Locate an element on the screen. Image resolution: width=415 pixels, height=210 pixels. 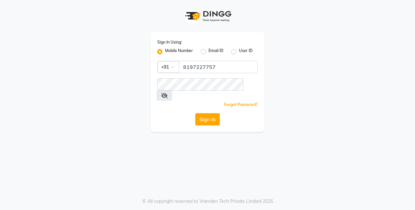
img: logo1.svg is located at coordinates (208, 16).